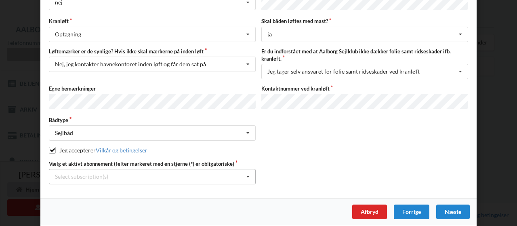  Describe the element at coordinates (152, 51) in the screenshot. I see `label: Løftemærker er de synlige? Hvis ikke skal mærkerne på inden løft` at that location.